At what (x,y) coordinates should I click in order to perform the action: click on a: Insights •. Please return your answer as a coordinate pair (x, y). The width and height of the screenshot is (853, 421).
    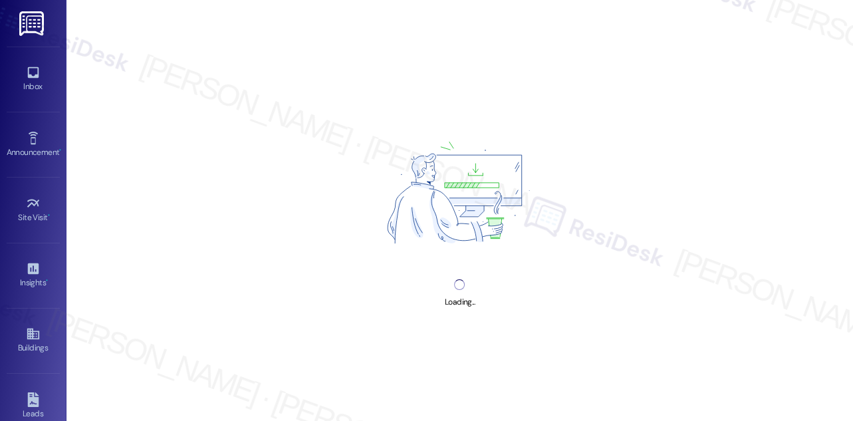
    Looking at the image, I should click on (33, 275).